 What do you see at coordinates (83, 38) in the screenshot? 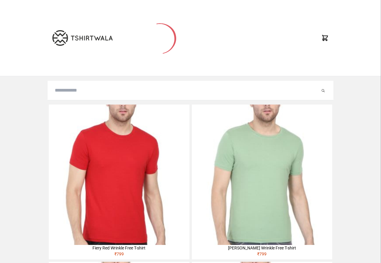
I see `img: TW-LOGO-400-104.png` at bounding box center [83, 38].